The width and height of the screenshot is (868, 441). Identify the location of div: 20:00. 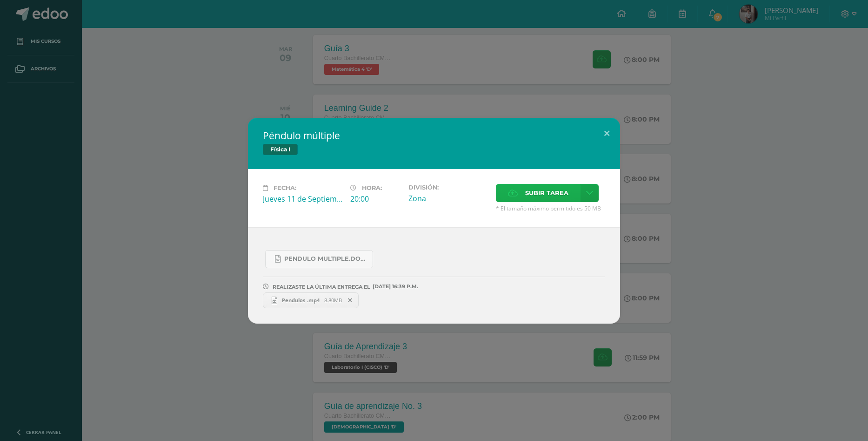
(376, 198).